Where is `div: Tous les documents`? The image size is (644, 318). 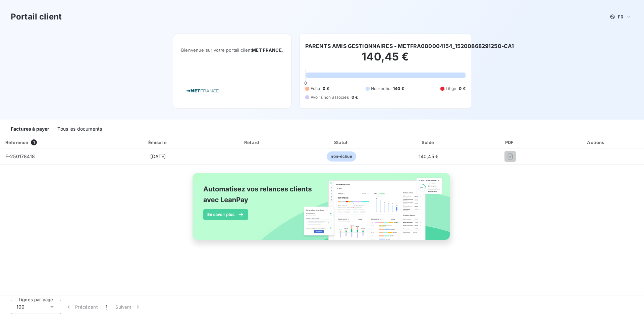 div: Tous les documents is located at coordinates (80, 129).